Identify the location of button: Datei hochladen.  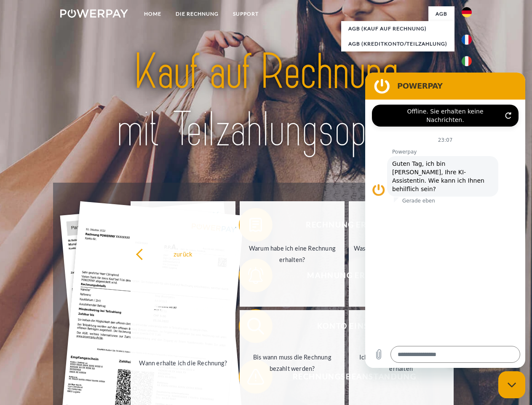
(13, 281).